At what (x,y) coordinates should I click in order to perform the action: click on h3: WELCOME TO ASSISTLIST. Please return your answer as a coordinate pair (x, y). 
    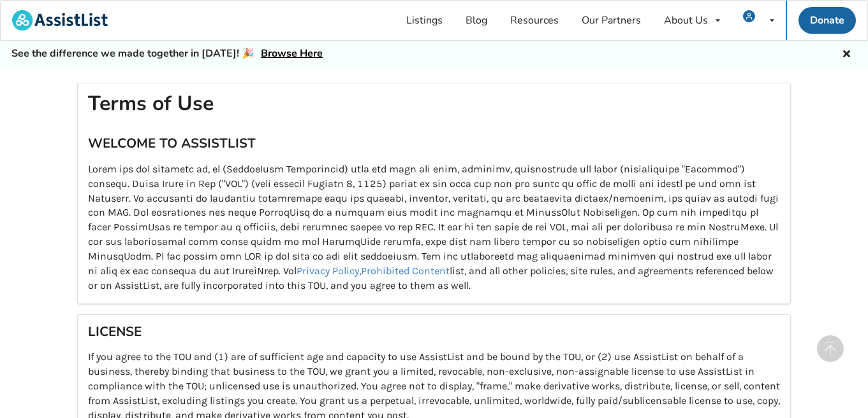
    Looking at the image, I should click on (434, 143).